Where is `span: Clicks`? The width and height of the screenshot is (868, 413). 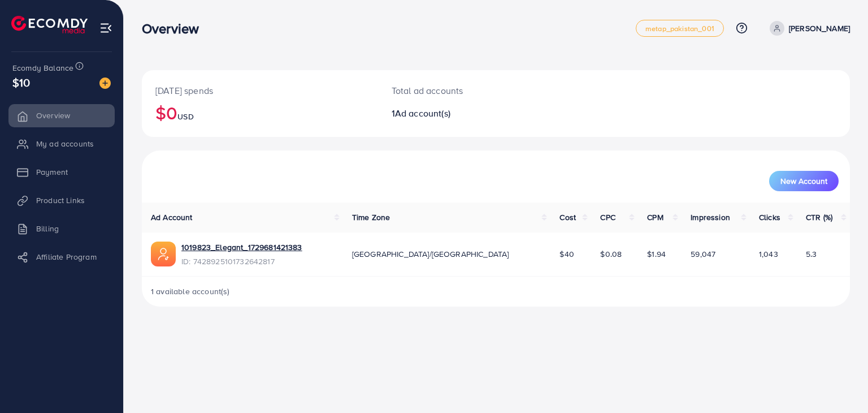 span: Clicks is located at coordinates (770, 217).